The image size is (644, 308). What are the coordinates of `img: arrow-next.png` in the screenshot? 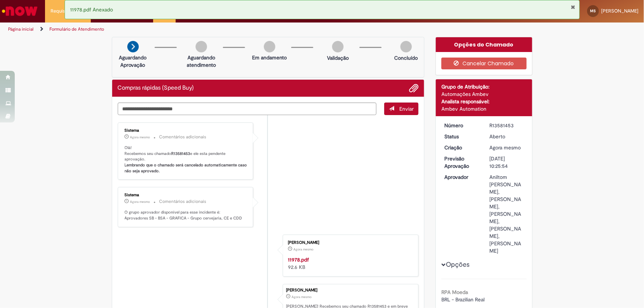 It's located at (133, 47).